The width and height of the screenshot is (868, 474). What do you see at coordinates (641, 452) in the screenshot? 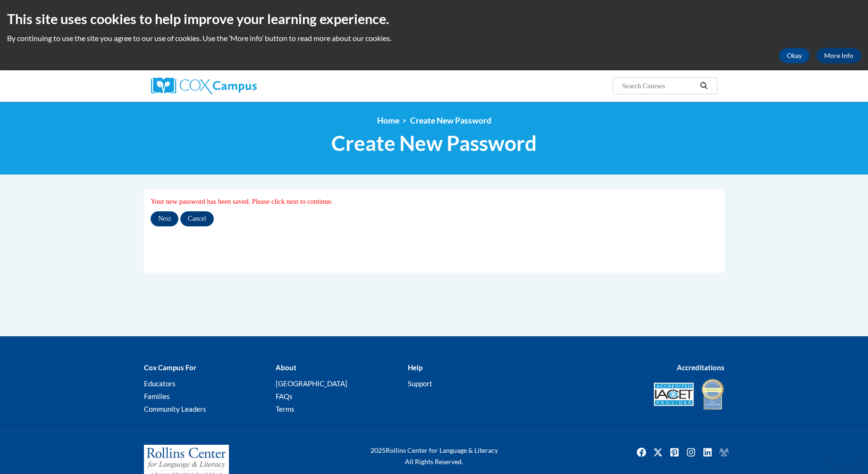
I see `img: Facebook icon` at bounding box center [641, 452].